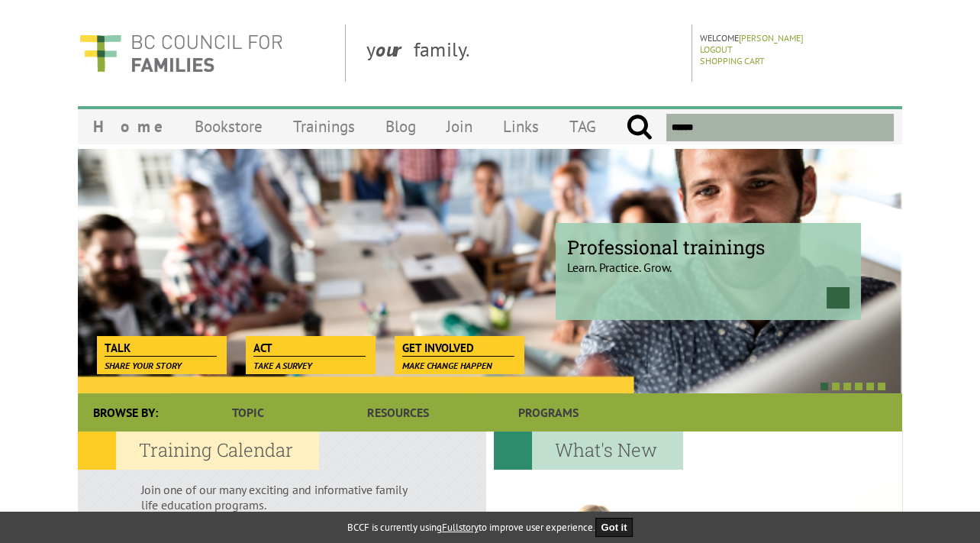 This screenshot has width=980, height=543. Describe the element at coordinates (248, 412) in the screenshot. I see `a: Topic` at that location.